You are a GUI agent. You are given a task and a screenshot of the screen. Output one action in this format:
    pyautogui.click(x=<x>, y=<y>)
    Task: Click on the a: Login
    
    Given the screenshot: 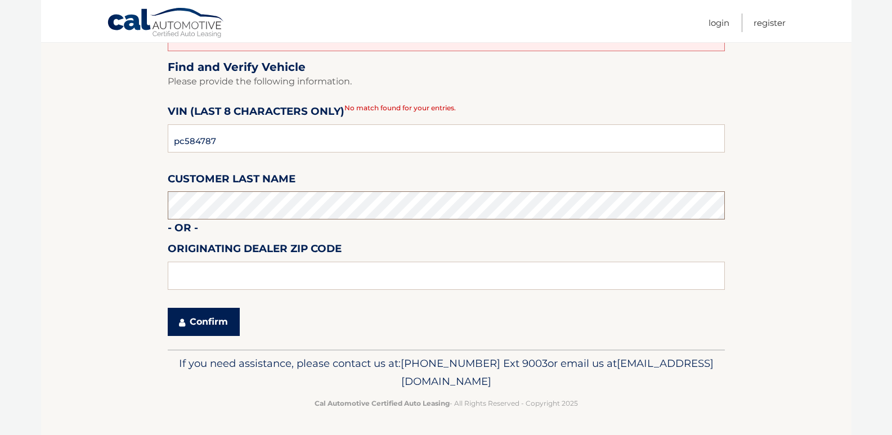 What is the action you would take?
    pyautogui.click(x=719, y=23)
    